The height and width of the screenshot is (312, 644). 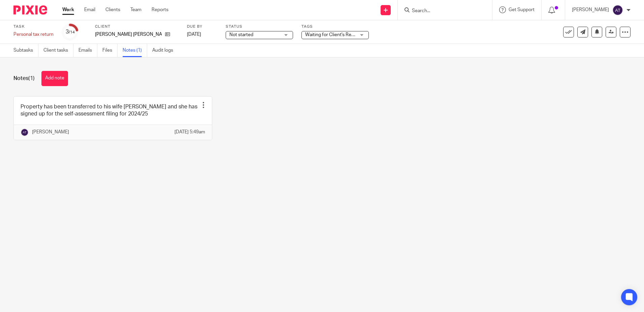 What do you see at coordinates (137, 27) in the screenshot?
I see `label: Client` at bounding box center [137, 27].